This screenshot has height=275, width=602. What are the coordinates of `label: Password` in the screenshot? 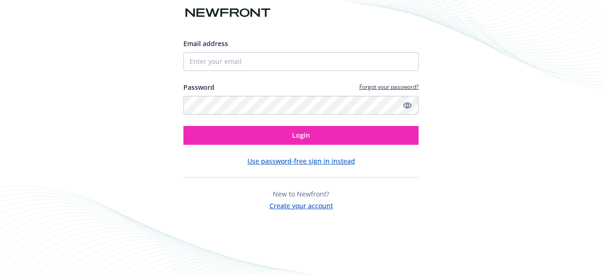 It's located at (199, 87).